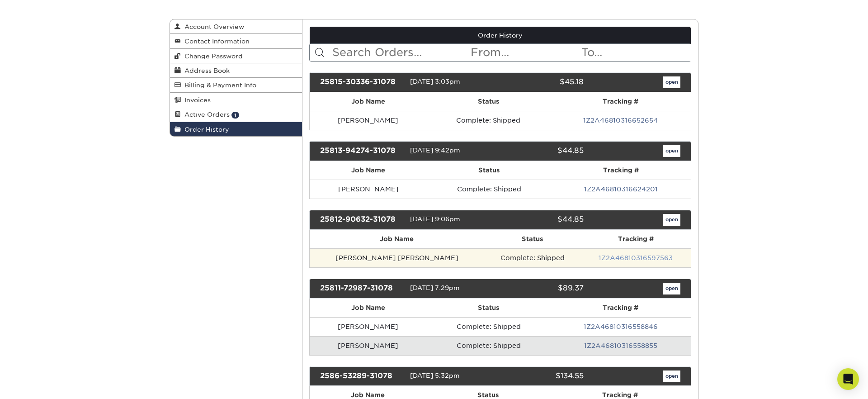 This screenshot has height=399, width=868. I want to click on a: Contact Information, so click(236, 41).